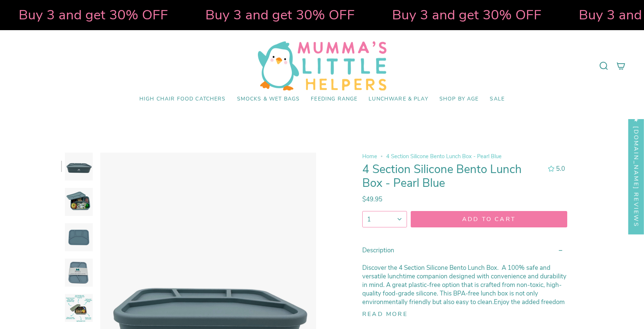 The height and width of the screenshot is (329, 644). Describe the element at coordinates (183, 99) in the screenshot. I see `div: High Chair Food Catchers` at that location.